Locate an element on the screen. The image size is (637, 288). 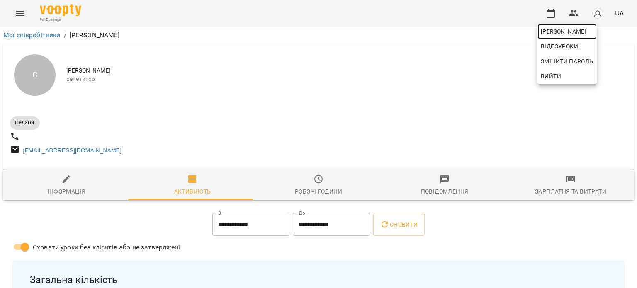
span: Змінити пароль is located at coordinates (567, 61).